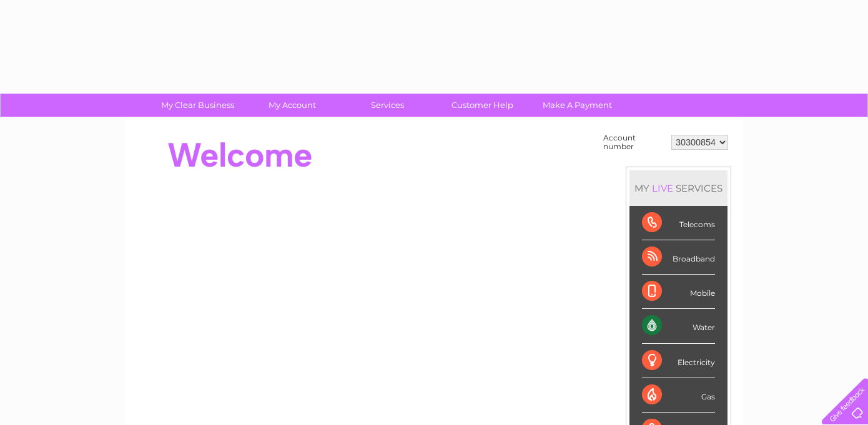 The image size is (868, 425). What do you see at coordinates (577, 105) in the screenshot?
I see `a: Make A Payment` at bounding box center [577, 105].